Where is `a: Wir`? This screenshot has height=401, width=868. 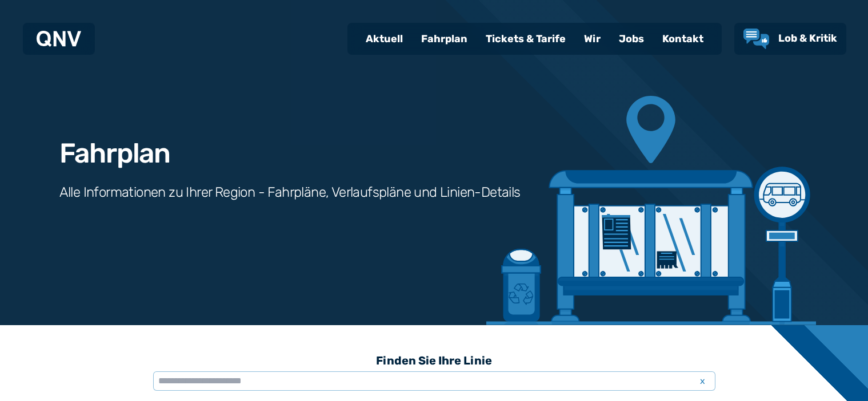 a: Wir is located at coordinates (592, 39).